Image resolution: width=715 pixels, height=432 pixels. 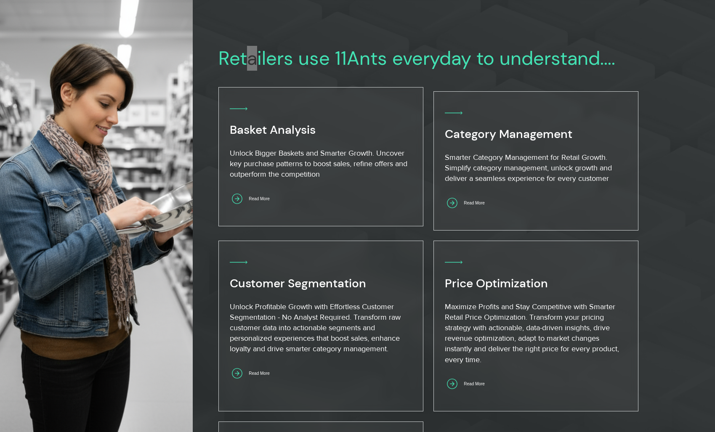 What do you see at coordinates (273, 130) in the screenshot?
I see `span: Basket Analysis` at bounding box center [273, 130].